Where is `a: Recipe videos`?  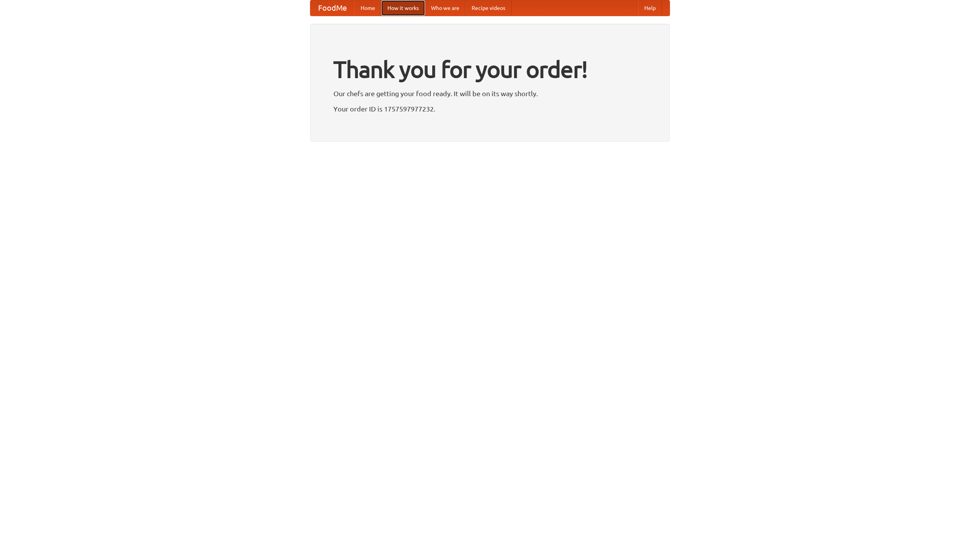
a: Recipe videos is located at coordinates (489, 8).